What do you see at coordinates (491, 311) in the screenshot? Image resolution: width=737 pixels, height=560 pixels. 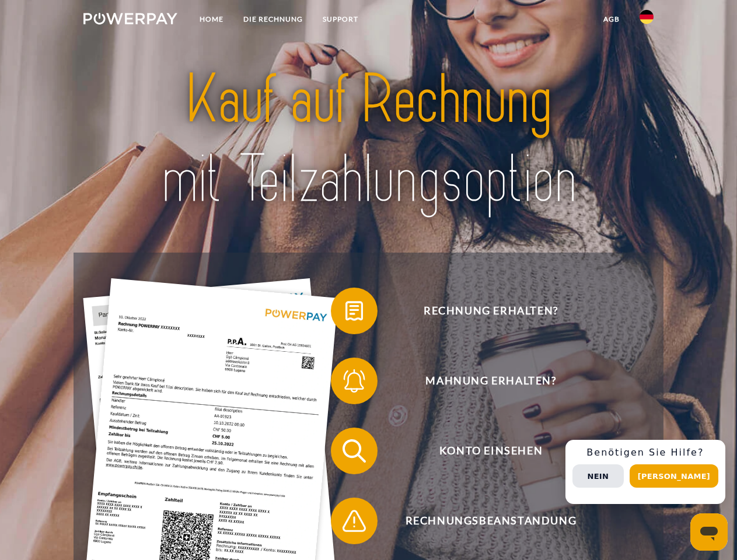 I see `span: Rechnung erhalten?` at bounding box center [491, 311].